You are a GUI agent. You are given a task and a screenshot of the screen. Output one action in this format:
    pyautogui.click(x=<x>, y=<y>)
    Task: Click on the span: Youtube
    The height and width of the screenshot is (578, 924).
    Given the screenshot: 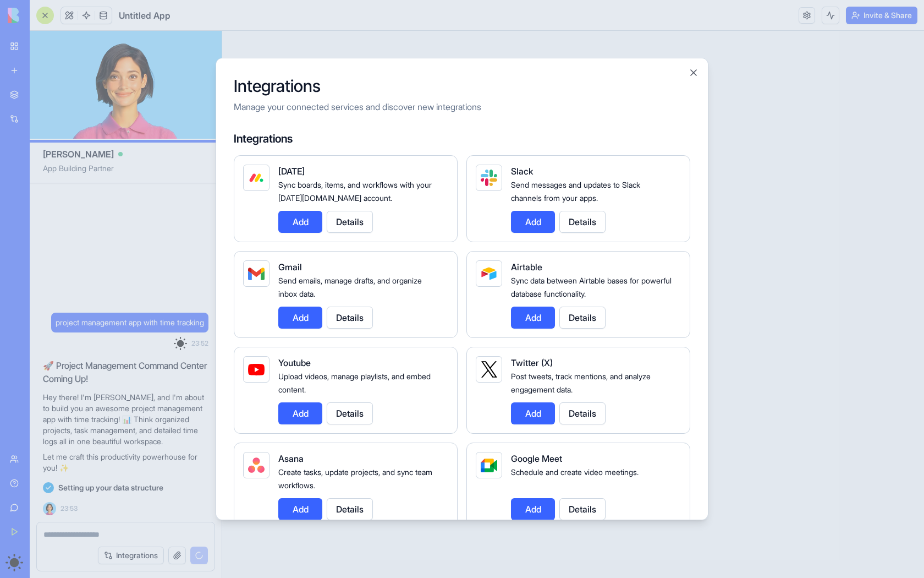 What is the action you would take?
    pyautogui.click(x=295, y=363)
    